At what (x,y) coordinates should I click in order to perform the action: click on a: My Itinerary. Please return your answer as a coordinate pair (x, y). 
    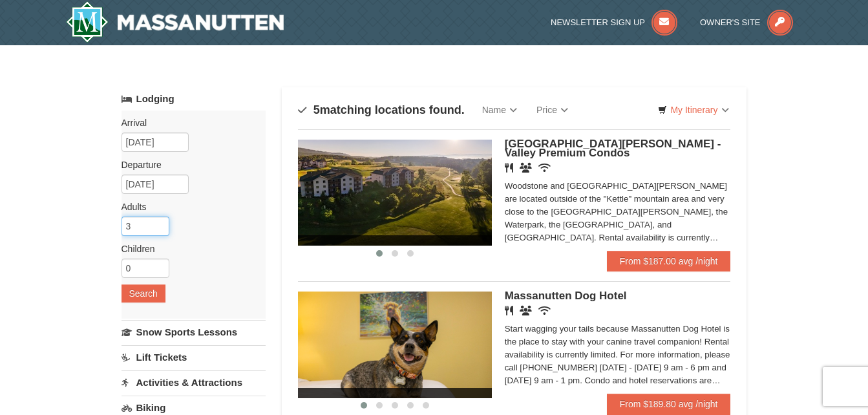
    Looking at the image, I should click on (693, 110).